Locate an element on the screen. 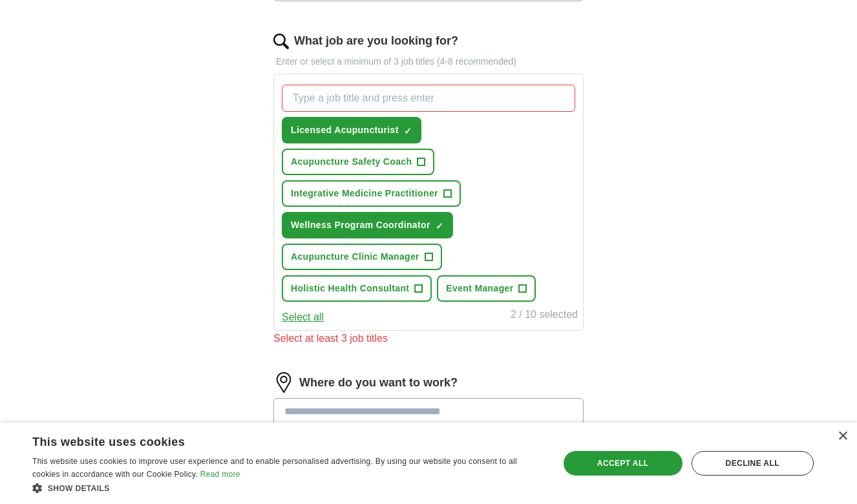  span: Wellness Program Coordinator is located at coordinates (360, 225).